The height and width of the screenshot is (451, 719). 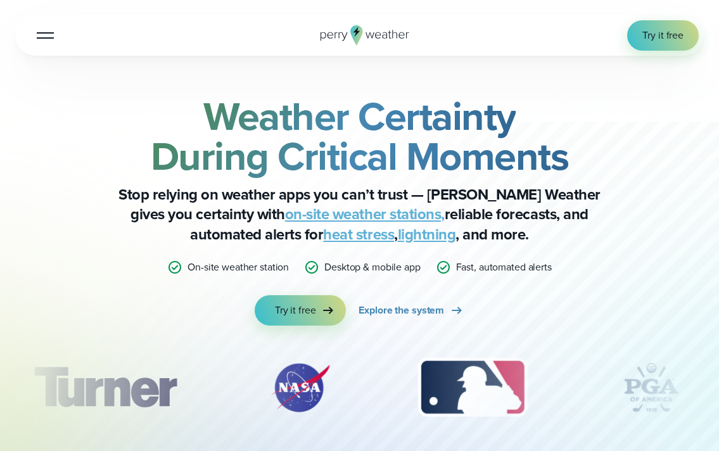 I want to click on img: PGA.svg, so click(x=651, y=388).